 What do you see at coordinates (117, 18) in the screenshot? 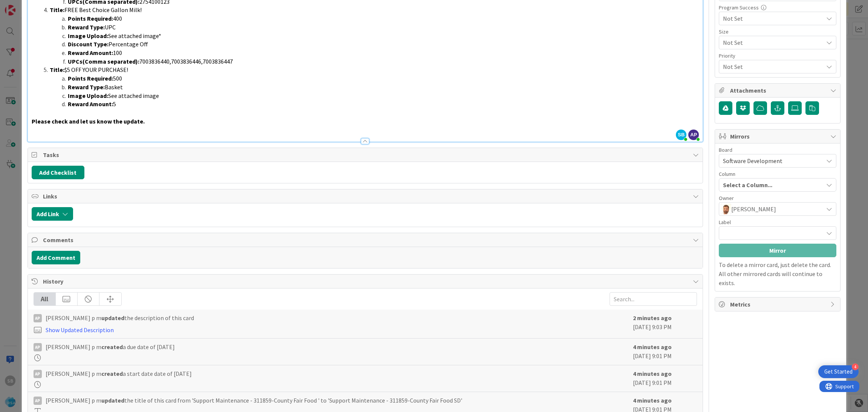
I see `span: 400` at bounding box center [117, 18].